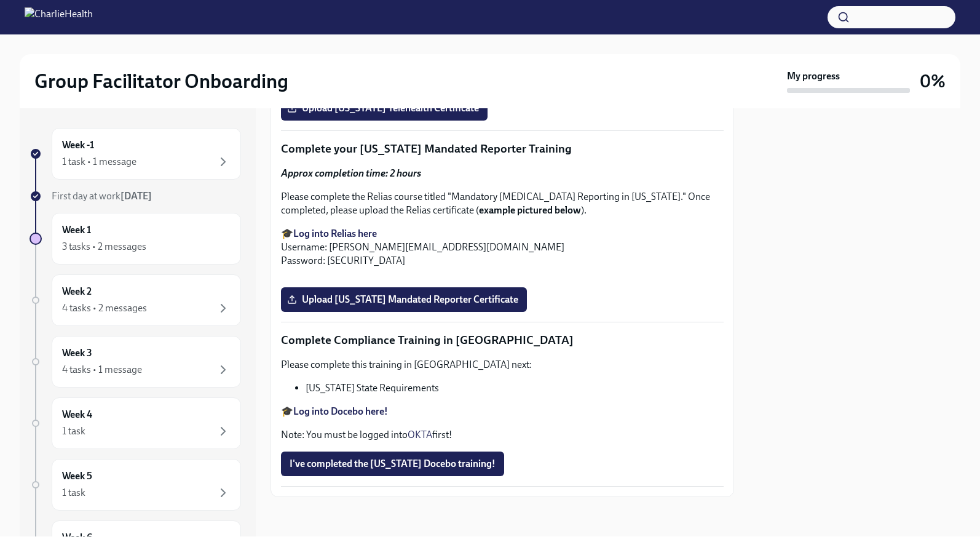  Describe the element at coordinates (102, 196) in the screenshot. I see `span: First day at work` at that location.